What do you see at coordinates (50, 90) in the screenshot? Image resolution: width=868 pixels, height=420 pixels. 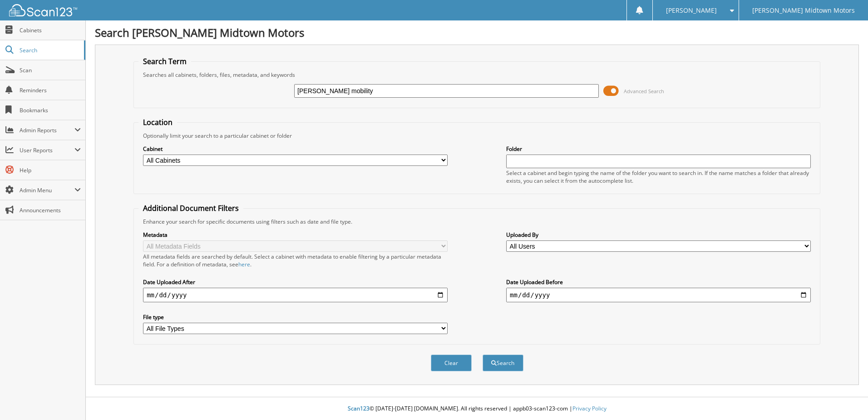 I see `span: Reminders` at bounding box center [50, 90].